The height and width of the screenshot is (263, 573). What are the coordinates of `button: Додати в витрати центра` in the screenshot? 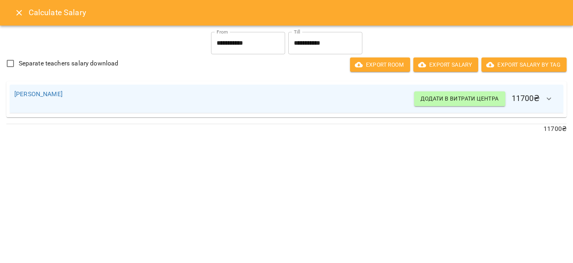 It's located at (460, 98).